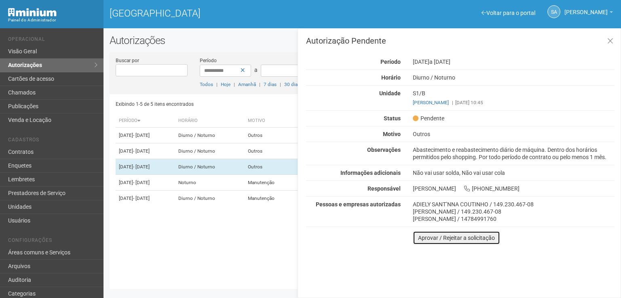 Image resolution: width=621 pixels, height=298 pixels. What do you see at coordinates (247, 84) in the screenshot?
I see `a: Amanhã` at bounding box center [247, 84].